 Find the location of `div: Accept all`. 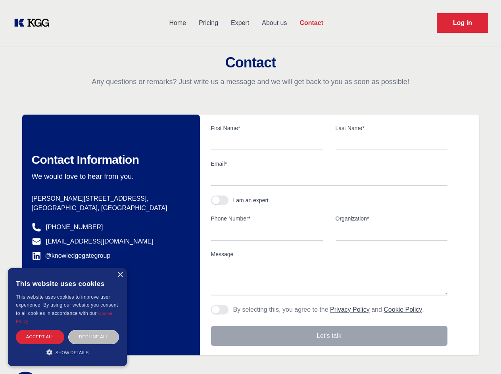

div: Accept all is located at coordinates (40, 337).